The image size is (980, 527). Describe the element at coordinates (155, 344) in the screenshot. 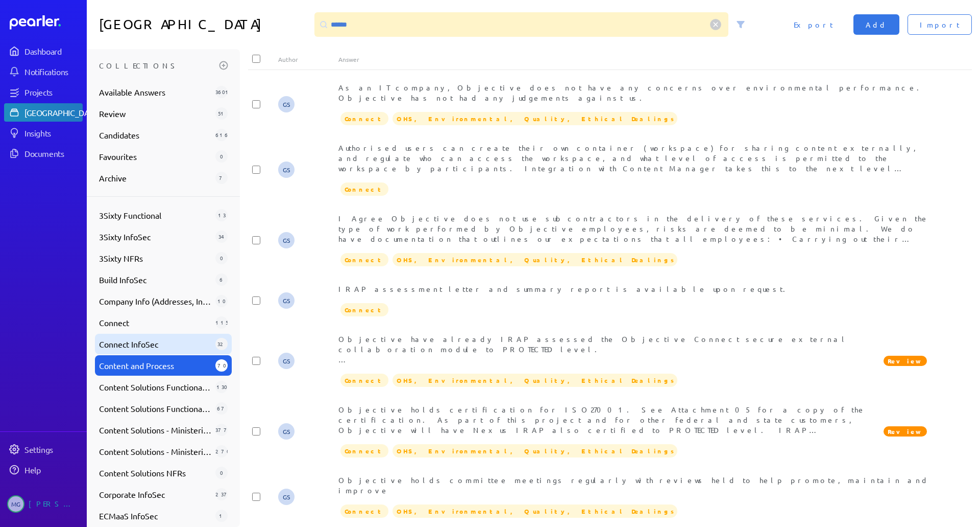

I see `span: Connect InfoSec` at that location.